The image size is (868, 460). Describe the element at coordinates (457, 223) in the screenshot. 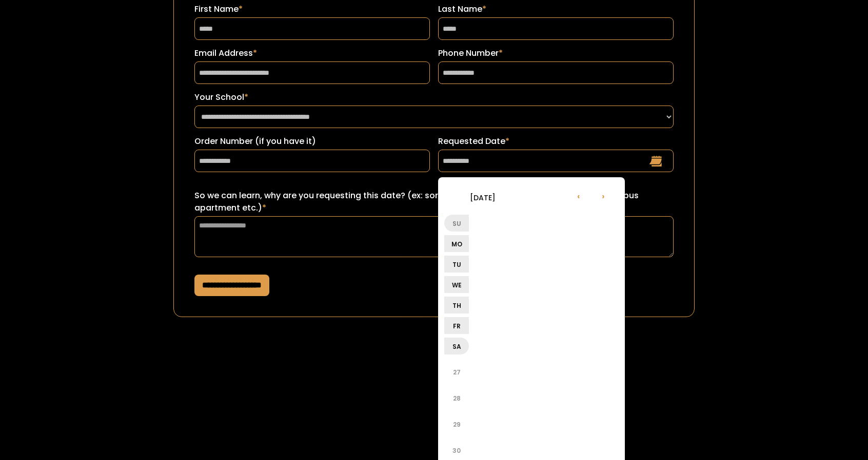

I see `li: Su` at that location.